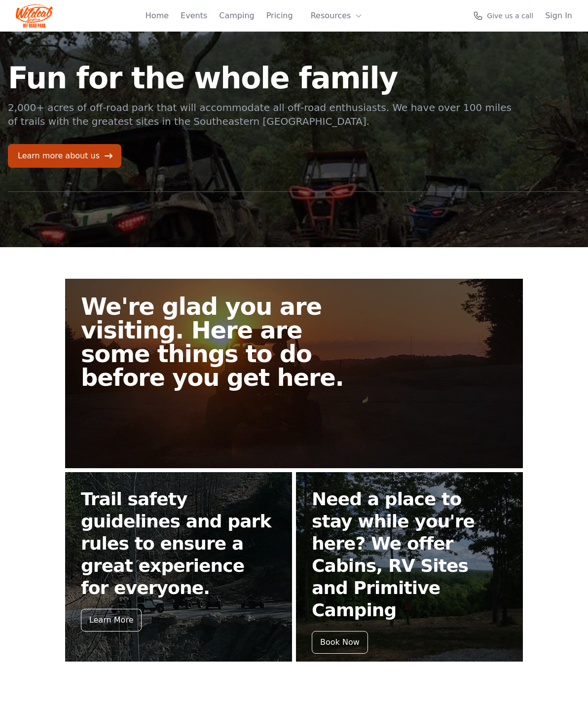 This screenshot has height=705, width=588. Describe the element at coordinates (34, 16) in the screenshot. I see `img: Wildcat Logo` at that location.